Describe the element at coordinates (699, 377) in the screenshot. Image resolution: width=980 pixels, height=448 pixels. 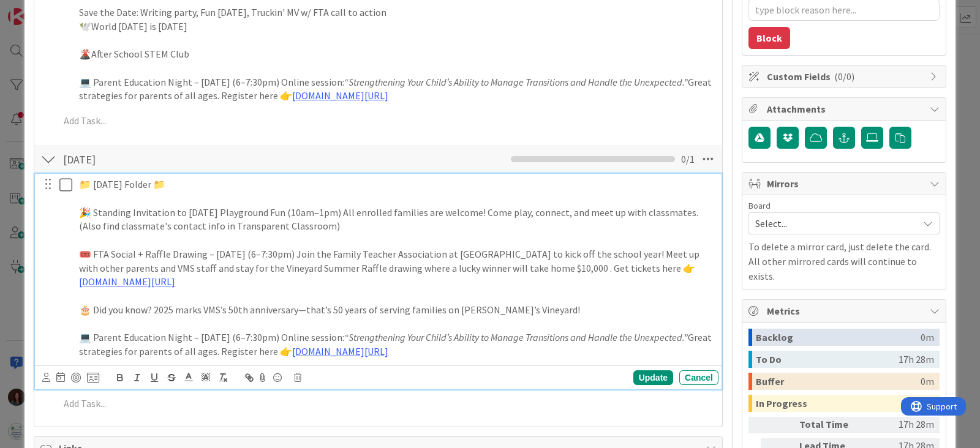
I see `div: Cancel` at that location.